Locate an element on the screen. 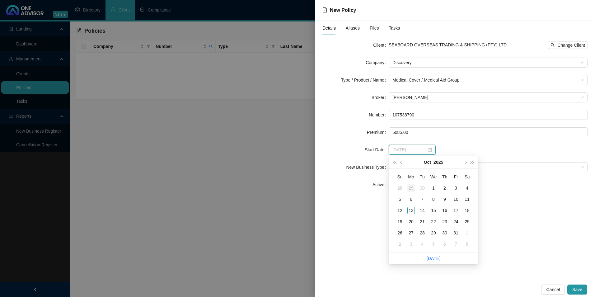 This screenshot has height=297, width=595. td: 2025-10-21 is located at coordinates (422, 221).